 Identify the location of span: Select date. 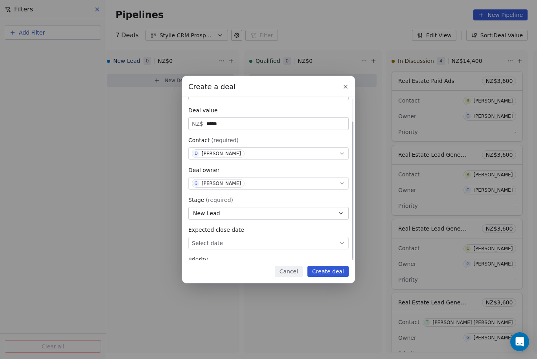
(207, 243).